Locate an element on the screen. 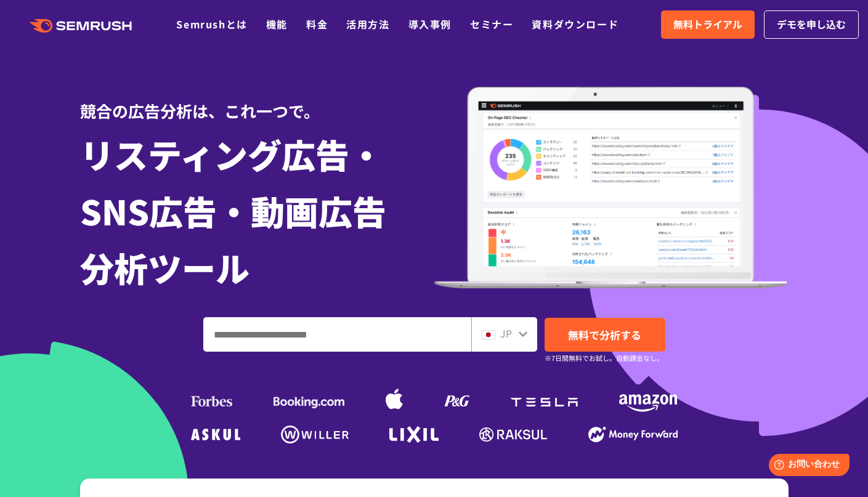 Image resolution: width=868 pixels, height=497 pixels. a: デモを申し込む is located at coordinates (811, 25).